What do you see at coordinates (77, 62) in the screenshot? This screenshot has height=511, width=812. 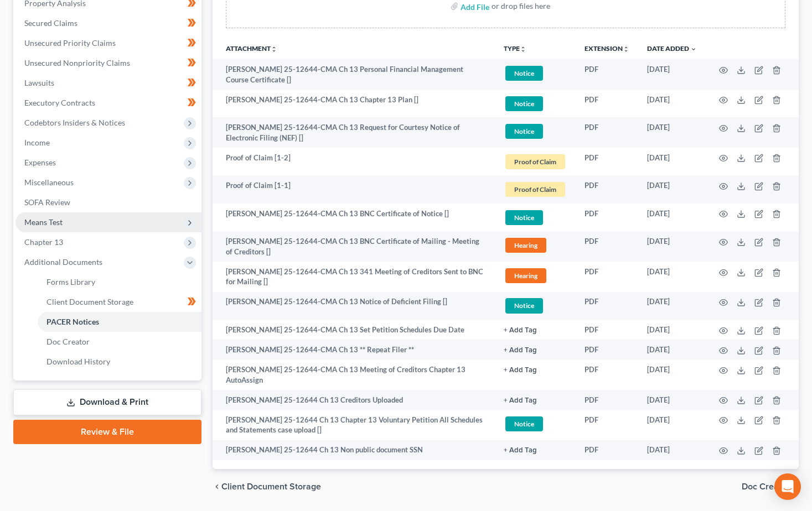 I see `span: Unsecured Nonpriority Claims` at bounding box center [77, 62].